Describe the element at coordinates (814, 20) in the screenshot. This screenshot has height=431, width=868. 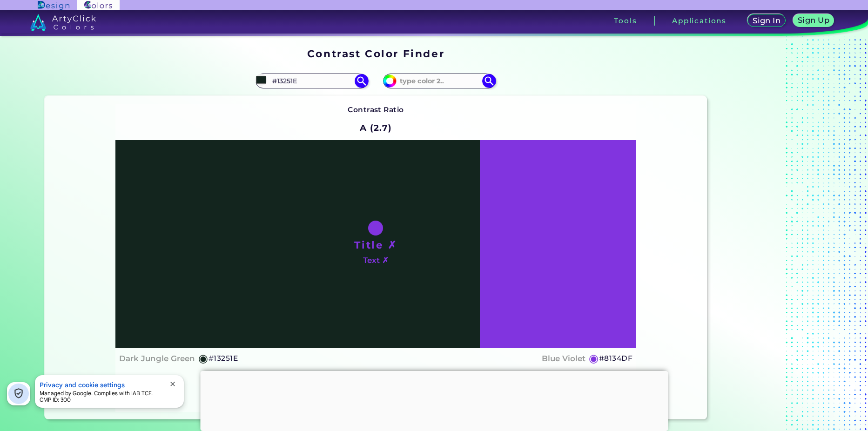
I see `h5: Sign Up` at that location.